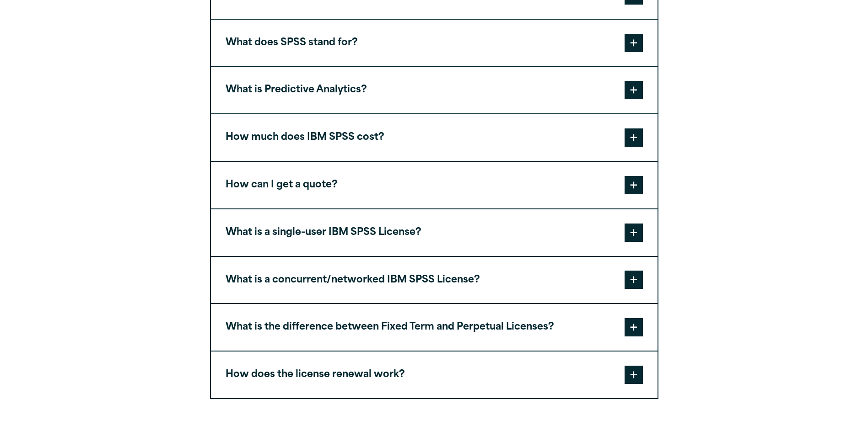  I want to click on button: What is a single-user IBM SPSS License?, so click(434, 233).